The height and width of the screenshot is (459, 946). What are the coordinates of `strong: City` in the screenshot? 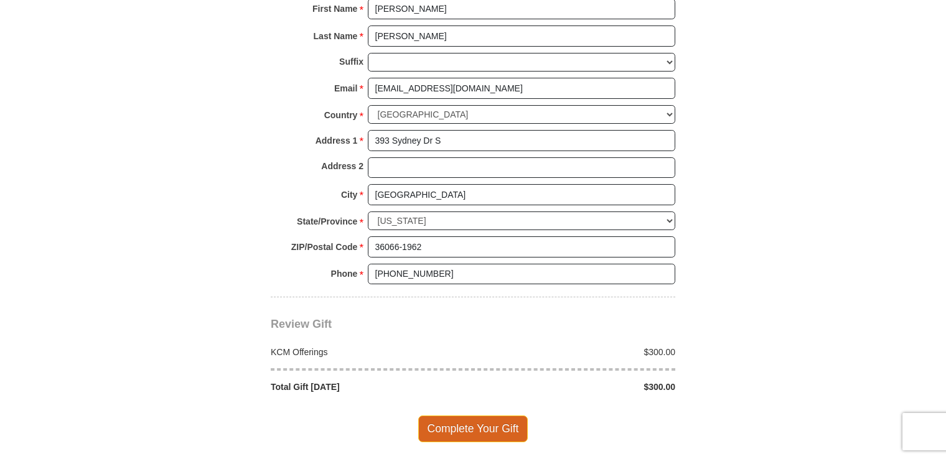 It's located at (349, 195).